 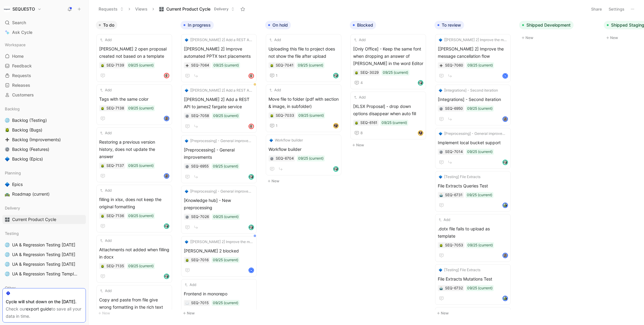 I want to click on button: SEQUESTOSEQUESTO, so click(x=23, y=9).